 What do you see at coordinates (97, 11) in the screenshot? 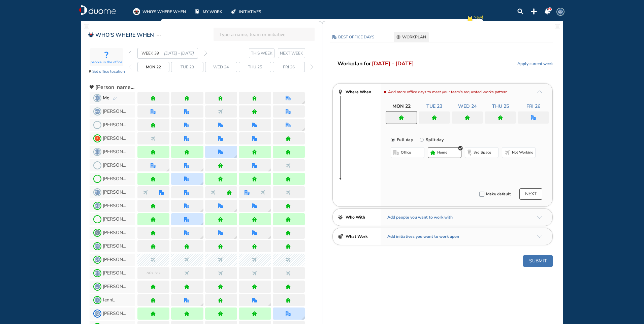
I see `a: duome-logo-whitelogologo-notext` at bounding box center [97, 11].